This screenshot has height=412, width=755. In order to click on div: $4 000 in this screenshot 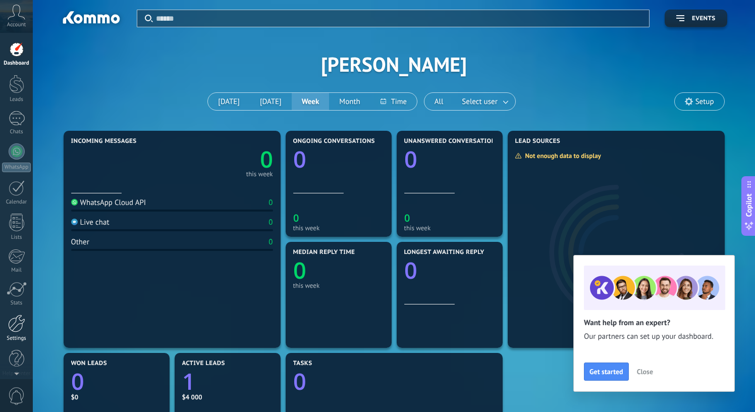, I will do `click(228, 397)`.